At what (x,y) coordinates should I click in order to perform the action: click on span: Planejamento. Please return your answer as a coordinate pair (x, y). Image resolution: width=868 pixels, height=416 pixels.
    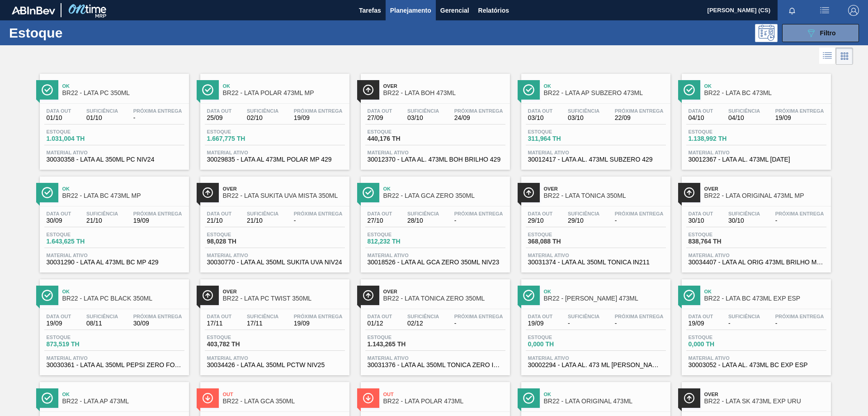
    Looking at the image, I should click on (410, 10).